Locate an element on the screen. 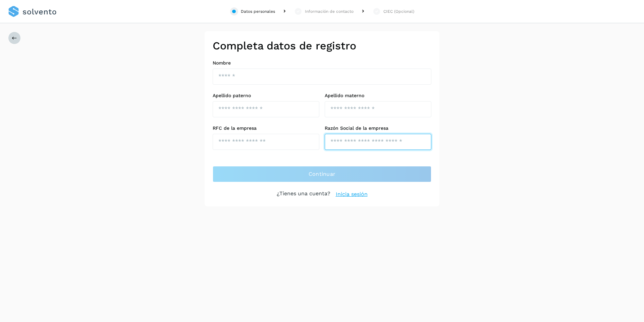 The width and height of the screenshot is (644, 322). div: CIEC (Opcional) is located at coordinates (399, 11).